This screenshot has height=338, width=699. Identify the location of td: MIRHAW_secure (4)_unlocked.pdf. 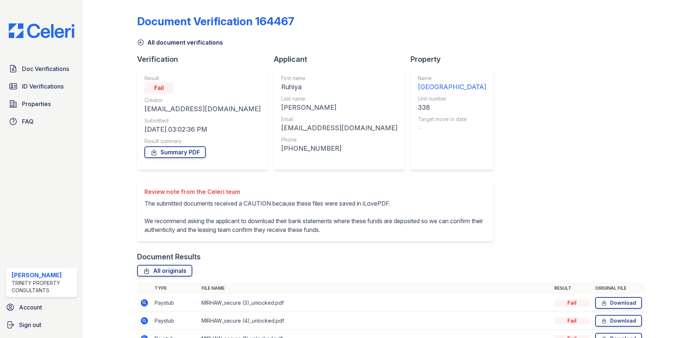
(375, 320).